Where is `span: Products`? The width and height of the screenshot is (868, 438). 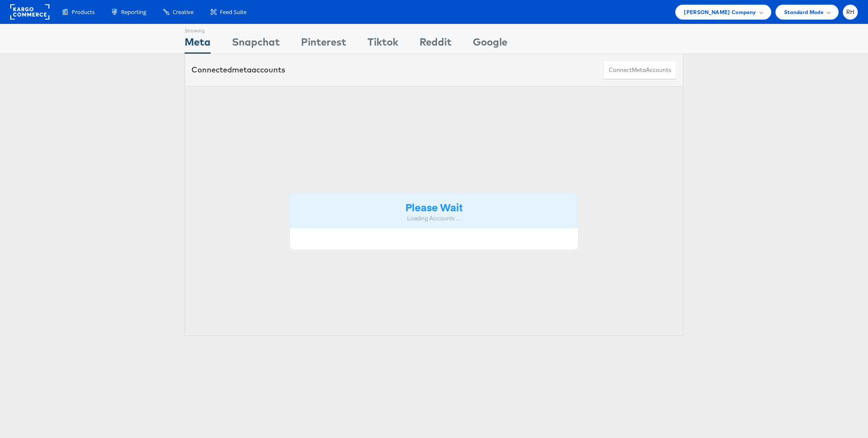 span: Products is located at coordinates (83, 12).